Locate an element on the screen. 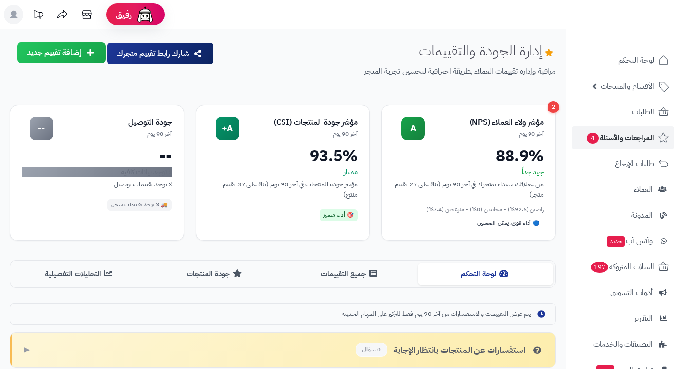 This screenshot has width=680, height=369. span: الأقسام والمنتجات is located at coordinates (628, 86).